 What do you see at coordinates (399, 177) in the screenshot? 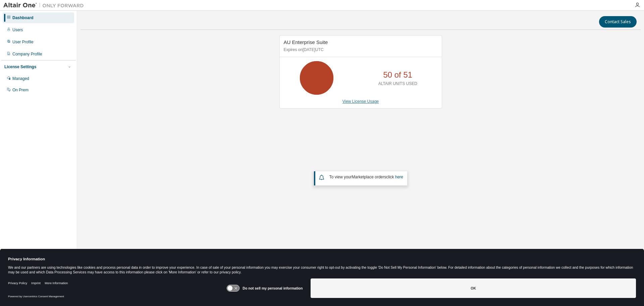
I see `a: here` at bounding box center [399, 177].